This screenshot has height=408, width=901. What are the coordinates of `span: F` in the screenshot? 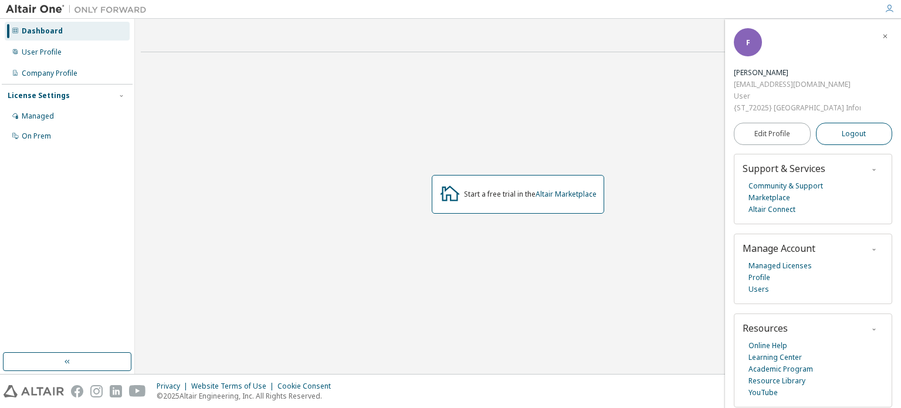 It's located at (748, 42).